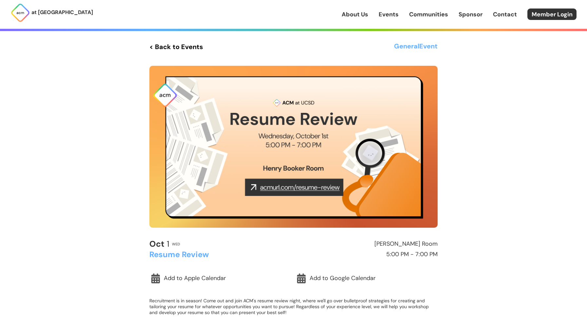  What do you see at coordinates (176, 47) in the screenshot?
I see `a: < Back to Events` at bounding box center [176, 47].